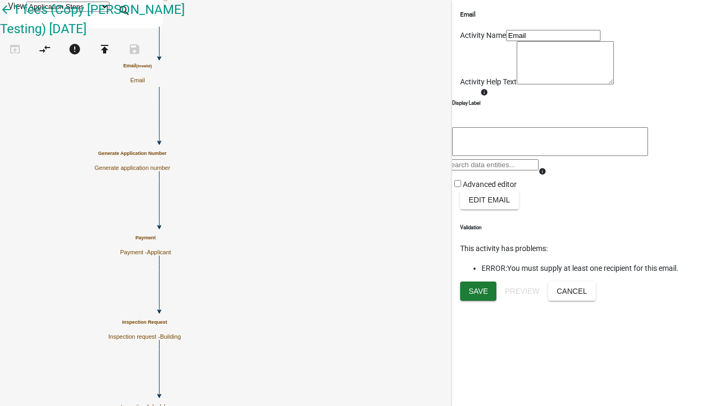 This screenshot has width=719, height=406. Describe the element at coordinates (572, 291) in the screenshot. I see `button: Cancel` at that location.